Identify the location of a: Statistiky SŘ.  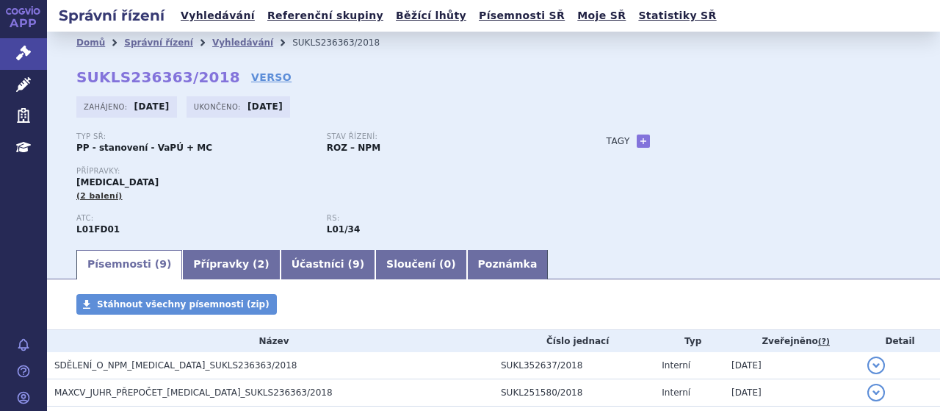
(677, 15).